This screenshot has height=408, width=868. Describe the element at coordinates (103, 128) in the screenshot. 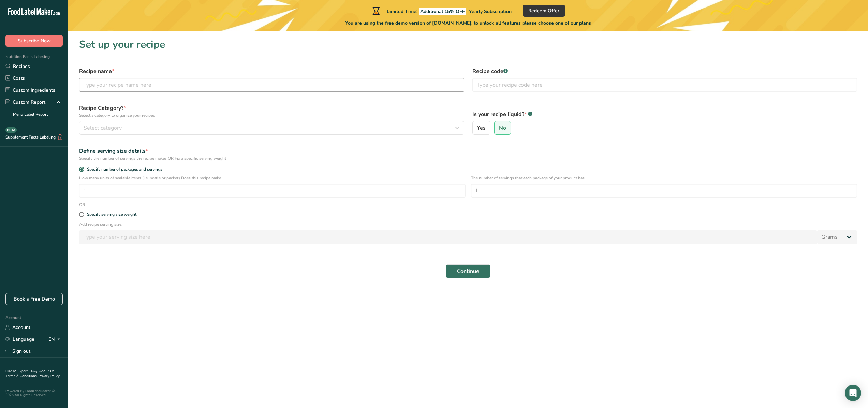

I see `span: Select category` at that location.